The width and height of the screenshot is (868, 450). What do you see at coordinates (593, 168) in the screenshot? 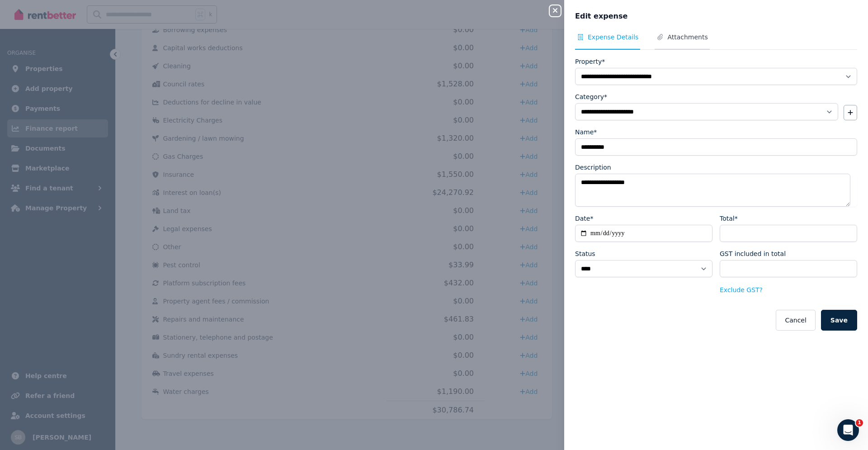
I see `label: Description` at bounding box center [593, 168].